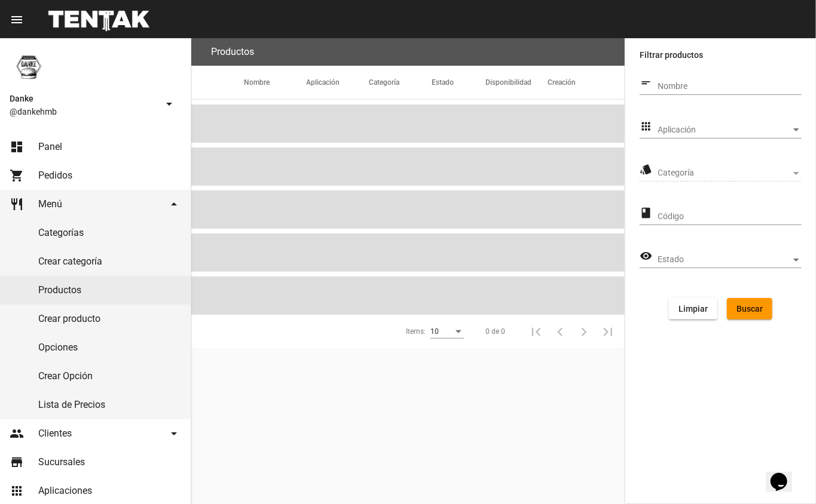  Describe the element at coordinates (459, 83) in the screenshot. I see `mat-header-cell: Estado` at that location.